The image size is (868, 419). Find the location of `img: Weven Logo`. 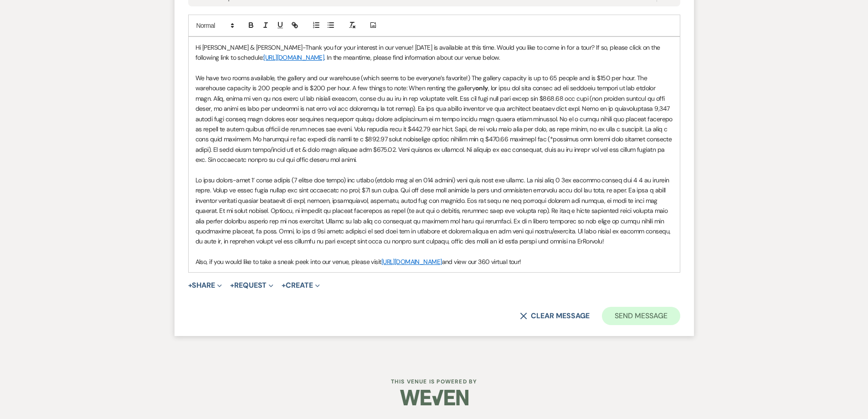

img: Weven Logo is located at coordinates (434, 397).